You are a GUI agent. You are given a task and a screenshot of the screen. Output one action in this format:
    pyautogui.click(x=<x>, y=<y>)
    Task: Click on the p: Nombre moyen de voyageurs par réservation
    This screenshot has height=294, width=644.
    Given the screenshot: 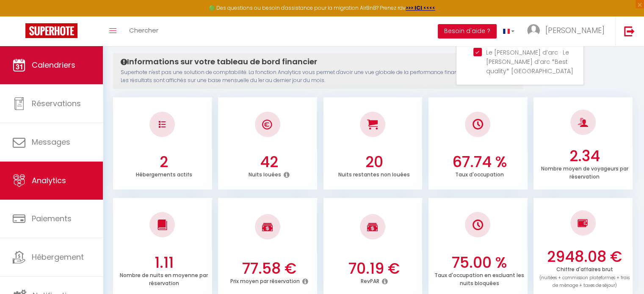 What is the action you would take?
    pyautogui.click(x=584, y=172)
    